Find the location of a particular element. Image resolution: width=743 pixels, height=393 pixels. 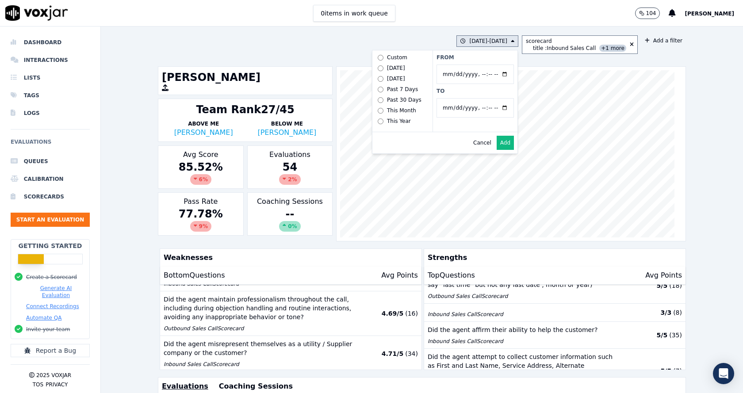

a: Tags is located at coordinates (50, 96).